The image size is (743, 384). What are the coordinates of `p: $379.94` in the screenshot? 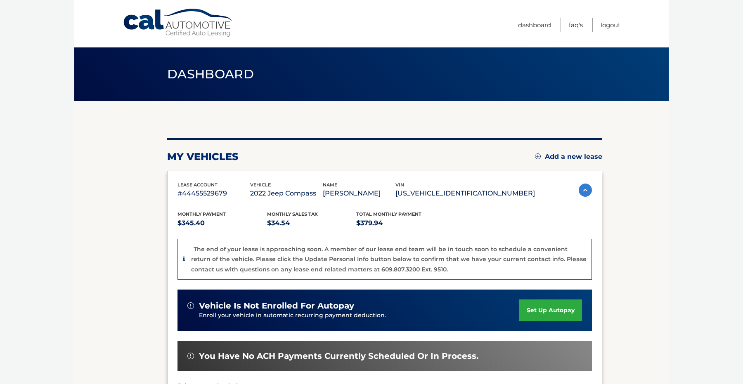 It's located at (401, 223).